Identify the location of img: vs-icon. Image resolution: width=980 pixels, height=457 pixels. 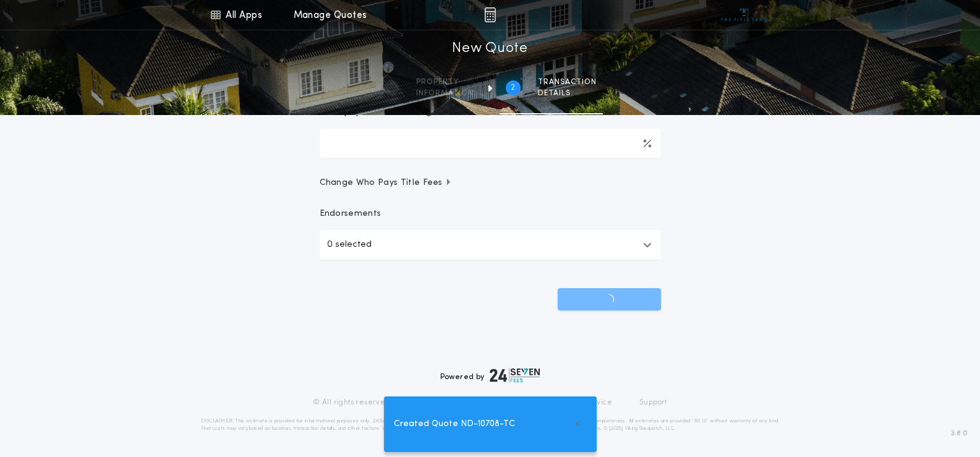
(744, 15).